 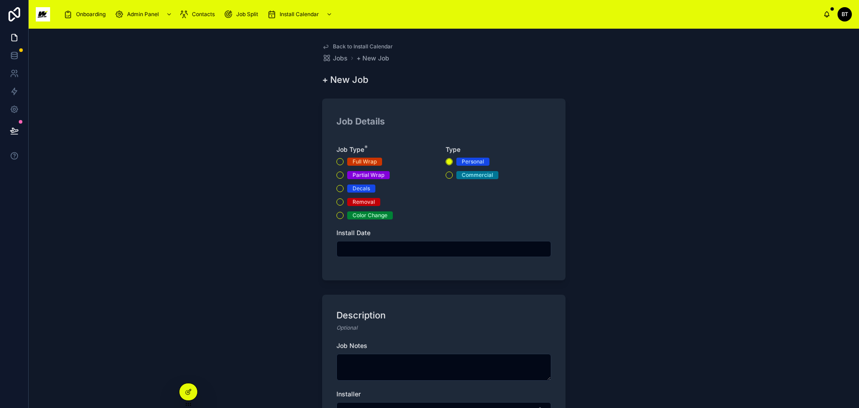 What do you see at coordinates (199, 14) in the screenshot?
I see `a: Contacts` at bounding box center [199, 14].